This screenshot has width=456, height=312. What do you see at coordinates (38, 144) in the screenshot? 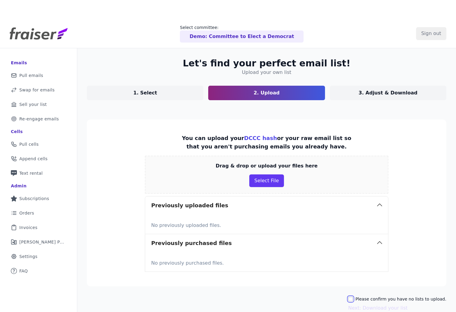
I see `a: Pull cells` at bounding box center [38, 144].